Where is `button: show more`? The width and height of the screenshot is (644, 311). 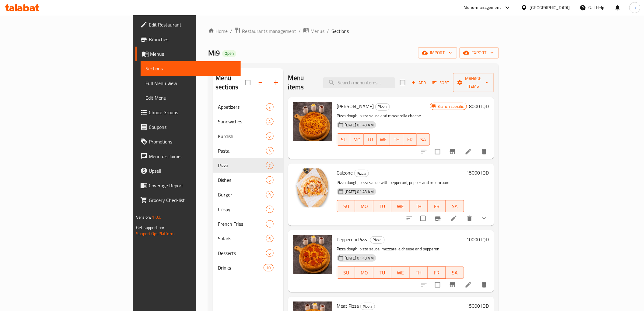 button: show more is located at coordinates (484, 218).